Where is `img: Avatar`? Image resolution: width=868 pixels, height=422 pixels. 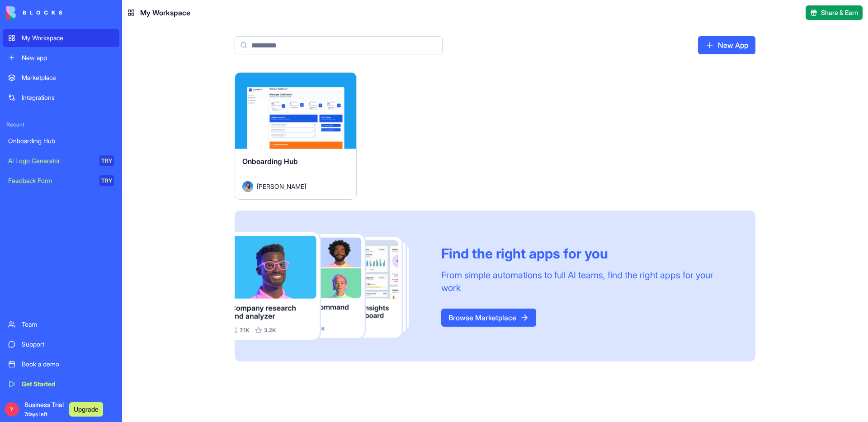
img: Avatar is located at coordinates (248, 187).